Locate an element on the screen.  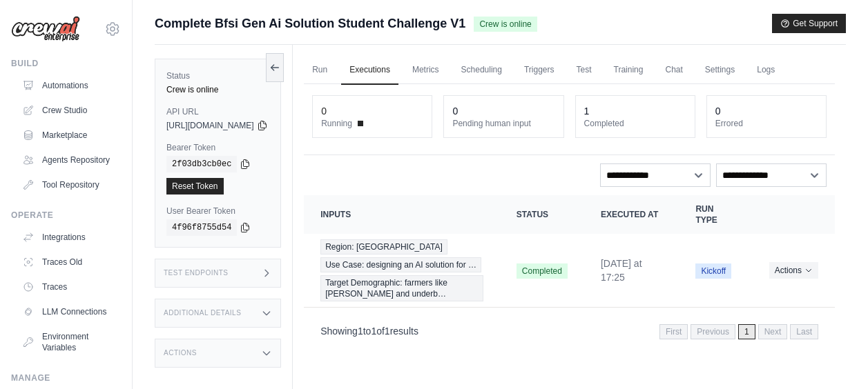
time: September 20, 2025 at 17:25 IST is located at coordinates (622, 270).